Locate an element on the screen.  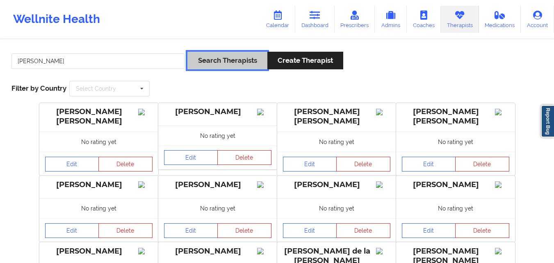
a: Medications is located at coordinates (500, 19).